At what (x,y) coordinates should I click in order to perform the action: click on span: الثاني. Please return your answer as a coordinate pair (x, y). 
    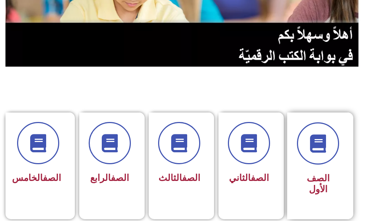
    Looking at the image, I should click on (249, 177).